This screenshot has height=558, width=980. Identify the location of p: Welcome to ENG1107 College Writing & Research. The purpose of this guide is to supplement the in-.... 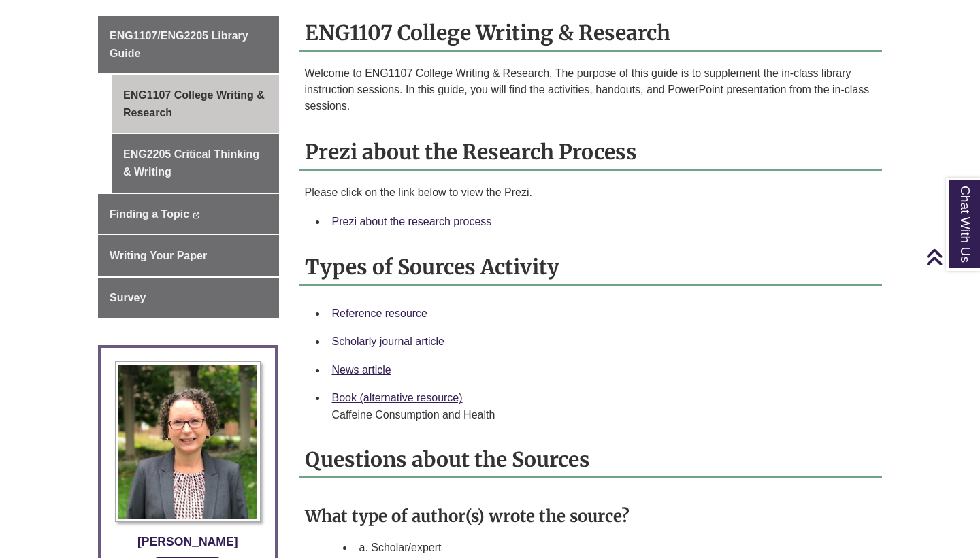
(591, 90).